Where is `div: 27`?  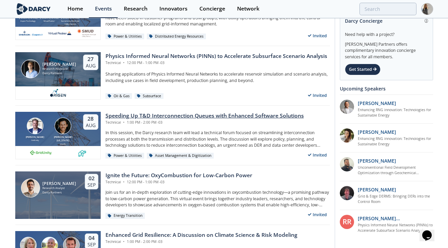
div: 27 is located at coordinates (90, 59).